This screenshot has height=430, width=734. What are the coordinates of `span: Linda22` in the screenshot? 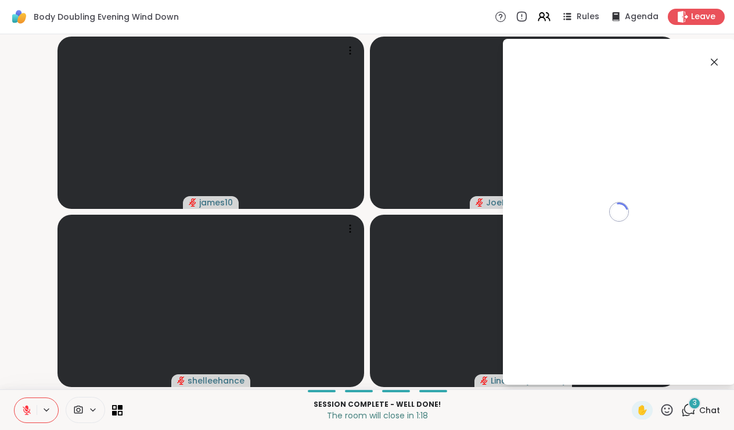 It's located at (507, 381).